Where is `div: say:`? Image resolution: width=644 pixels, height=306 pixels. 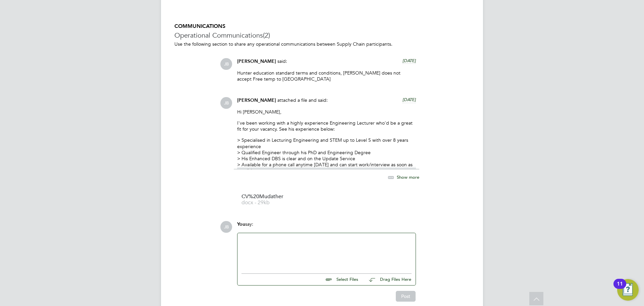 div: say: is located at coordinates (326, 227).